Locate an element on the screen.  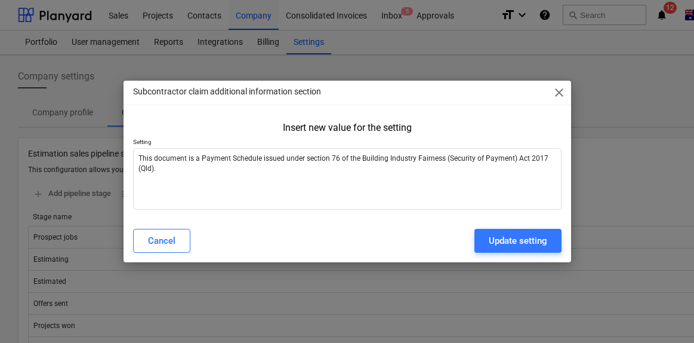
span: close is located at coordinates (559, 93).